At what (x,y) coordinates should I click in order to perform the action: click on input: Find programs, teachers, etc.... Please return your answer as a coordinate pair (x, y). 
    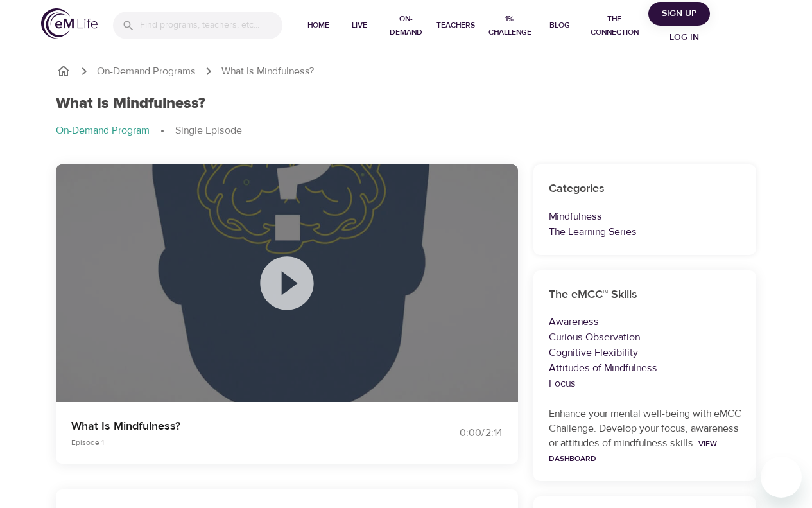
    Looking at the image, I should click on (211, 25).